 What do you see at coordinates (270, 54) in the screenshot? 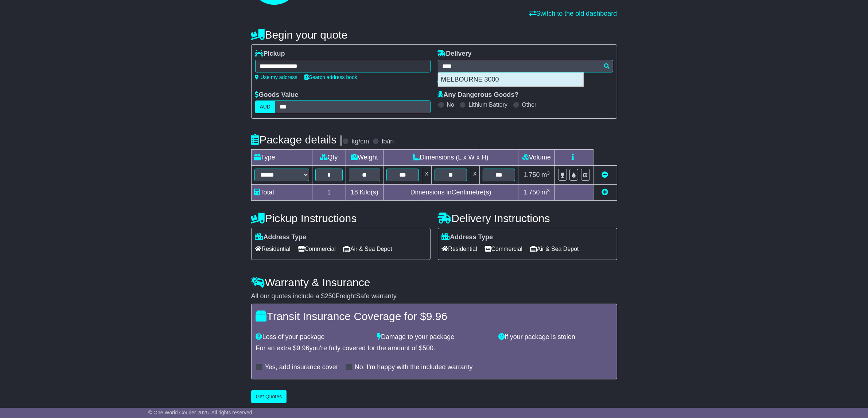
I see `label: Pickup` at bounding box center [270, 54].